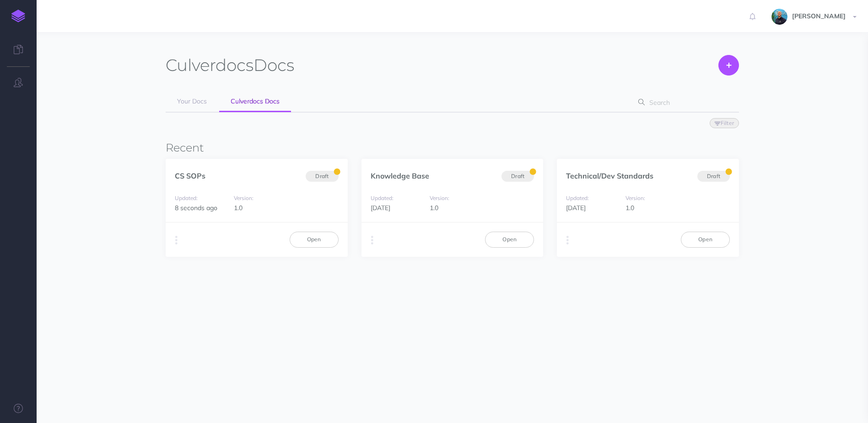  What do you see at coordinates (192, 102) in the screenshot?
I see `a: Your Docs` at bounding box center [192, 102].